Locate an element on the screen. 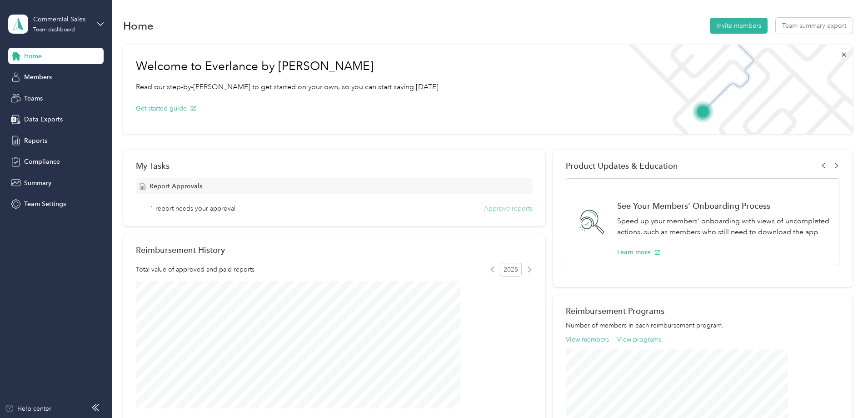  p: Number of members in each reimbursement program. is located at coordinates (703, 325).